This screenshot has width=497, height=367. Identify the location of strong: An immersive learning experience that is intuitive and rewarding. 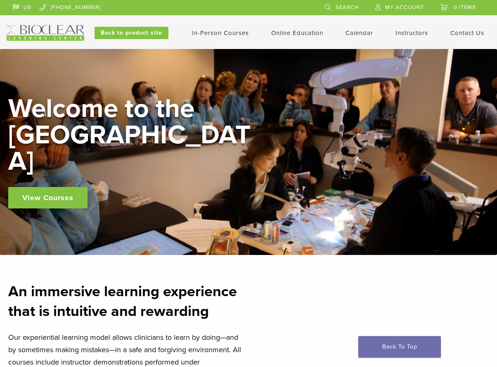
(122, 301).